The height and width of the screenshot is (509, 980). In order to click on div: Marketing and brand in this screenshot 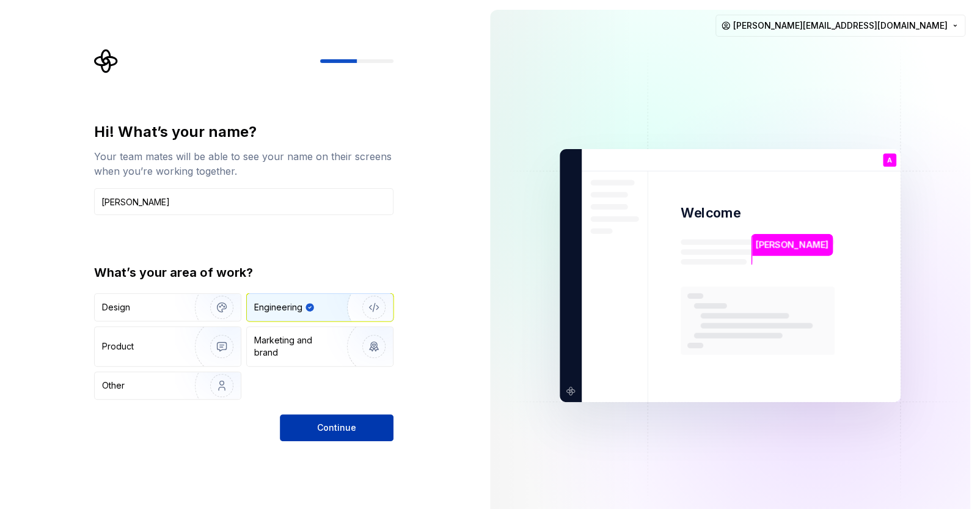, I will do `click(295, 347)`.